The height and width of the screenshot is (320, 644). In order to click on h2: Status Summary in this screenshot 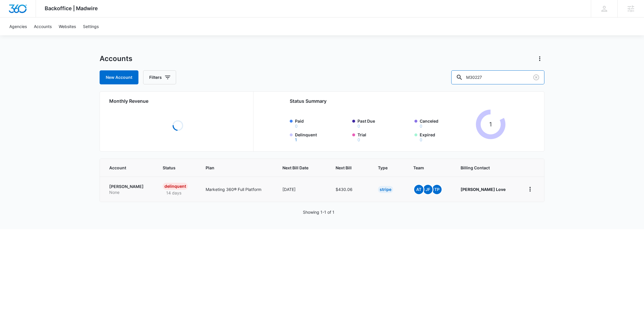, I will do `click(397, 101)`.